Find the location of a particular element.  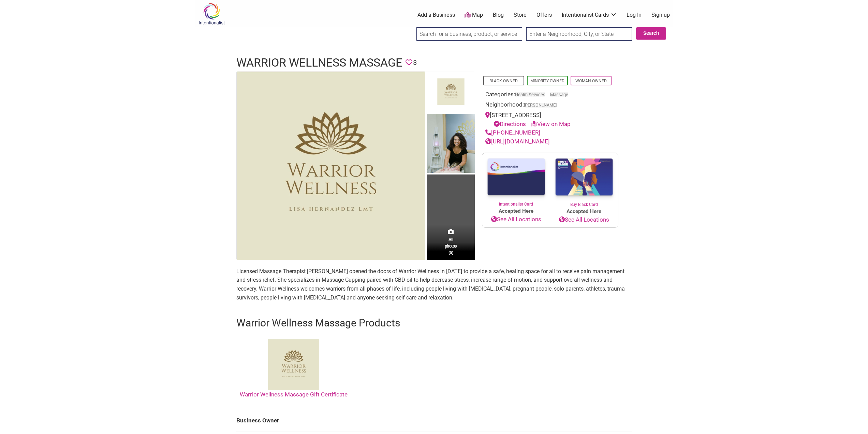

a: Sign up is located at coordinates (661, 15).